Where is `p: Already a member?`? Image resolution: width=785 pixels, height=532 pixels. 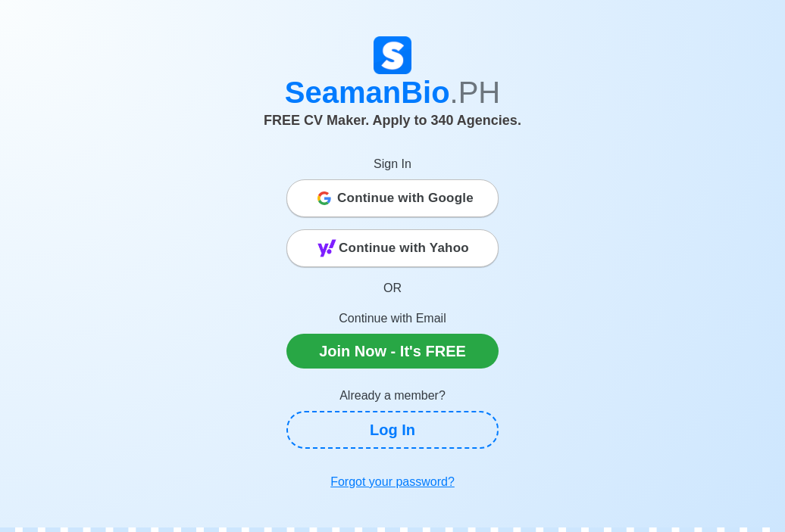 p: Already a member? is located at coordinates (392, 396).